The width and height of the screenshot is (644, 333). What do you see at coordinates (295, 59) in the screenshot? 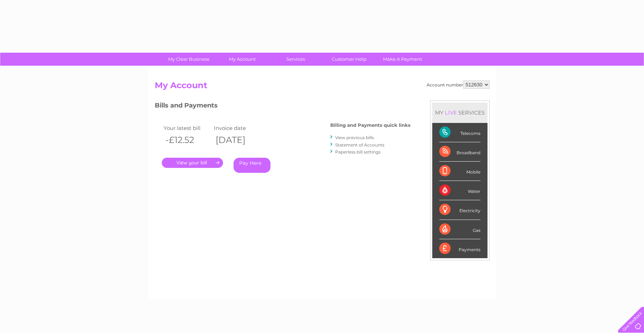
I see `a: Services` at bounding box center [295, 59].